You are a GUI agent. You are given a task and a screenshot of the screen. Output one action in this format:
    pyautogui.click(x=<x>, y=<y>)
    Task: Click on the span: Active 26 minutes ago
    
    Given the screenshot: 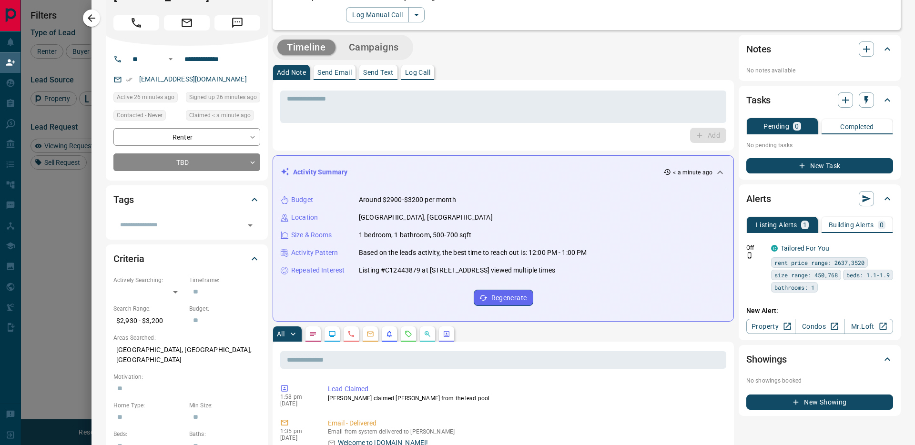 What is the action you would take?
    pyautogui.click(x=145, y=97)
    